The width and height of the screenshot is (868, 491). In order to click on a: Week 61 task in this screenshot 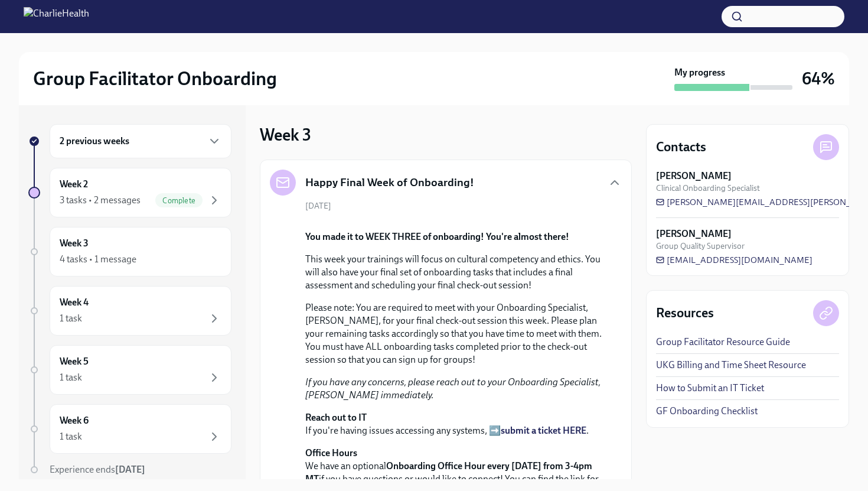, I will do `click(130, 429)`.